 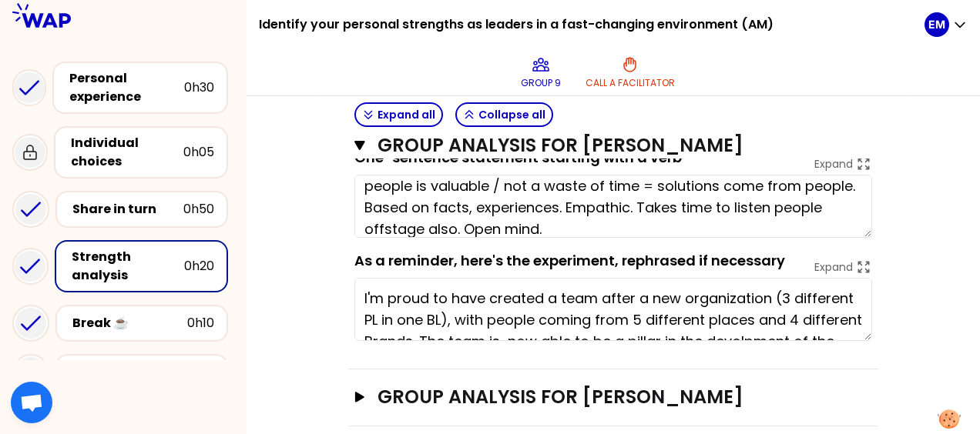 I want to click on p: Call a facilitator, so click(x=631, y=83).